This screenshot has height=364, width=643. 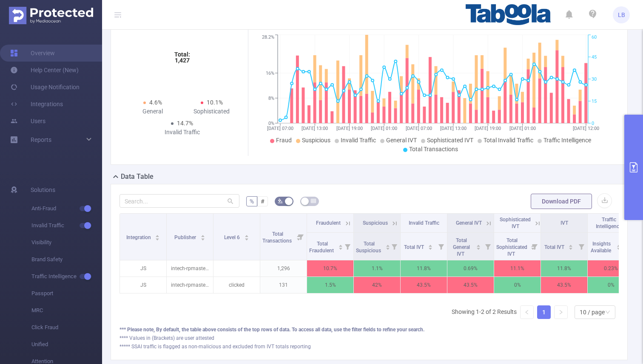 I want to click on img: Protected Media, so click(x=51, y=15).